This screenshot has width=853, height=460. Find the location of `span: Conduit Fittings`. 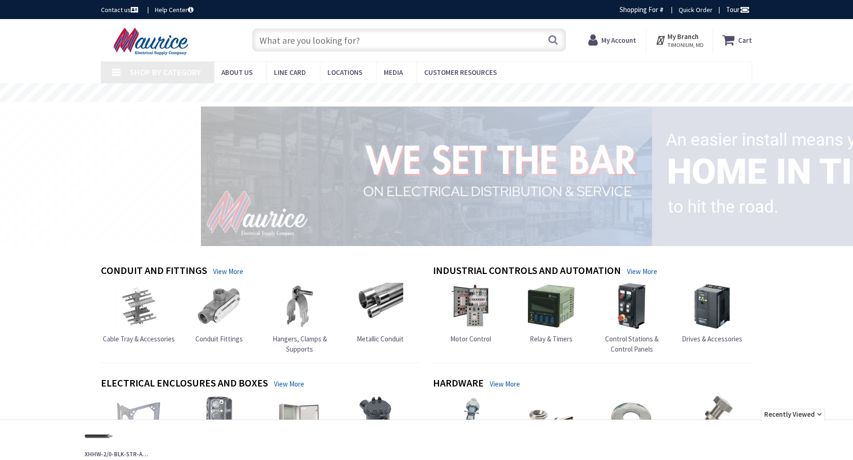

span: Conduit Fittings is located at coordinates (219, 339).